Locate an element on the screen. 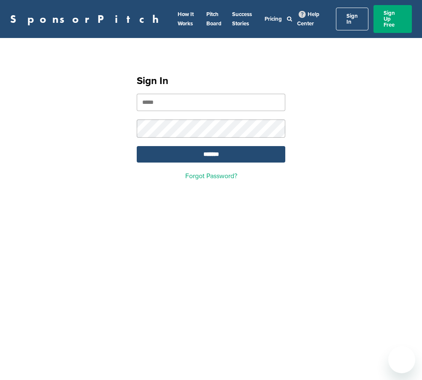 The image size is (422, 380). a: Sign In is located at coordinates (352, 19).